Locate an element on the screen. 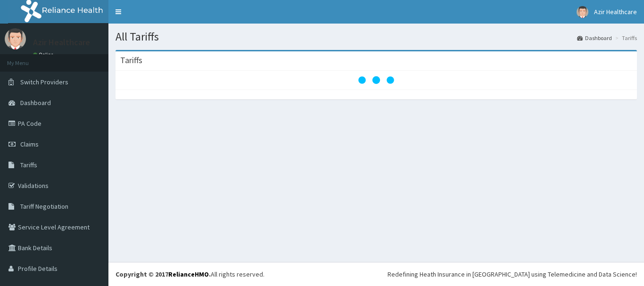 The image size is (644, 286). footer: All rights reserved. is located at coordinates (376, 274).